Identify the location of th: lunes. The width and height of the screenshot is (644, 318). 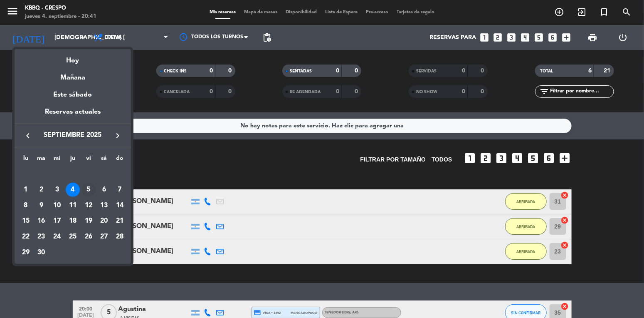
(26, 160).